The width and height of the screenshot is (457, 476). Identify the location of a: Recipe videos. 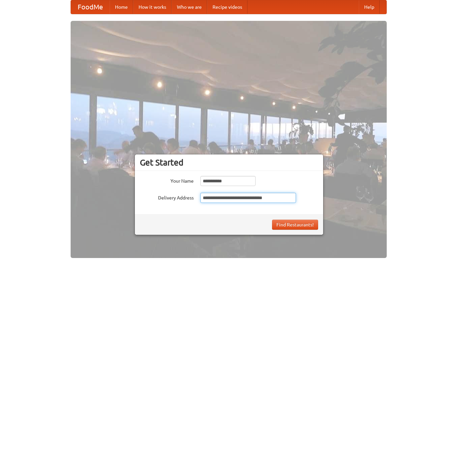
(227, 7).